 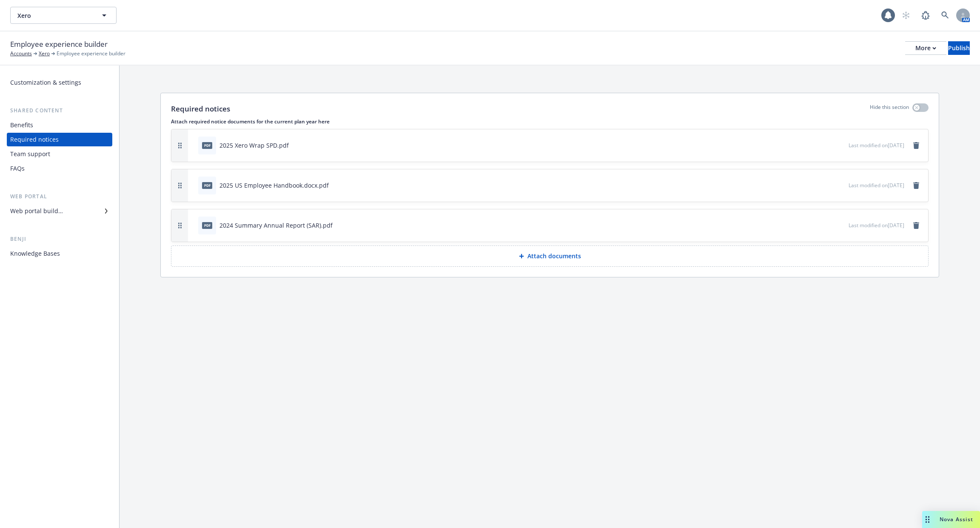 What do you see at coordinates (549, 256) in the screenshot?
I see `button: Attach documents` at bounding box center [549, 256].